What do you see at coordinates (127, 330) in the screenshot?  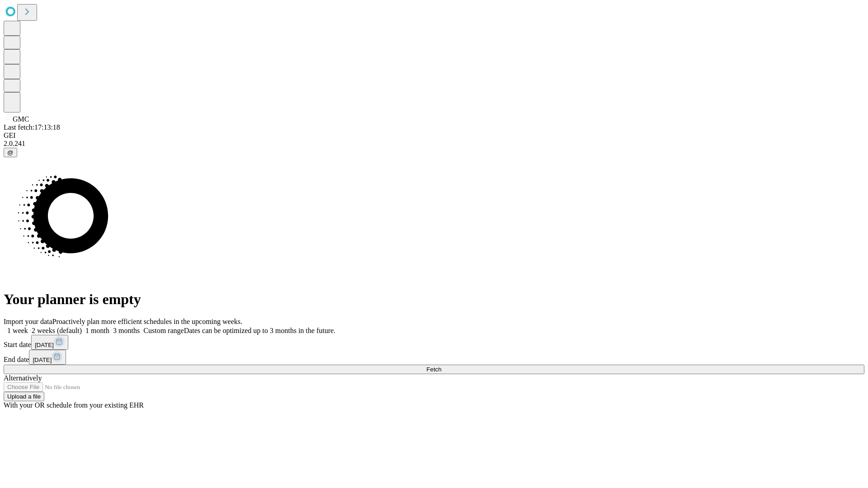 I see `span: 3 months` at bounding box center [127, 330].